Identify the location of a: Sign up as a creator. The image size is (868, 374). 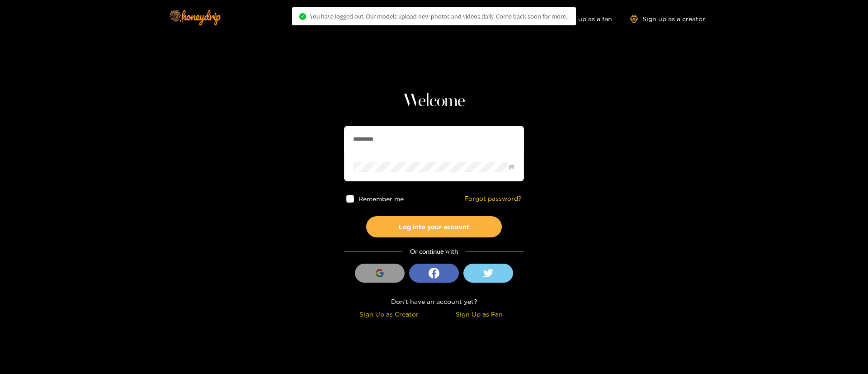
(667, 19).